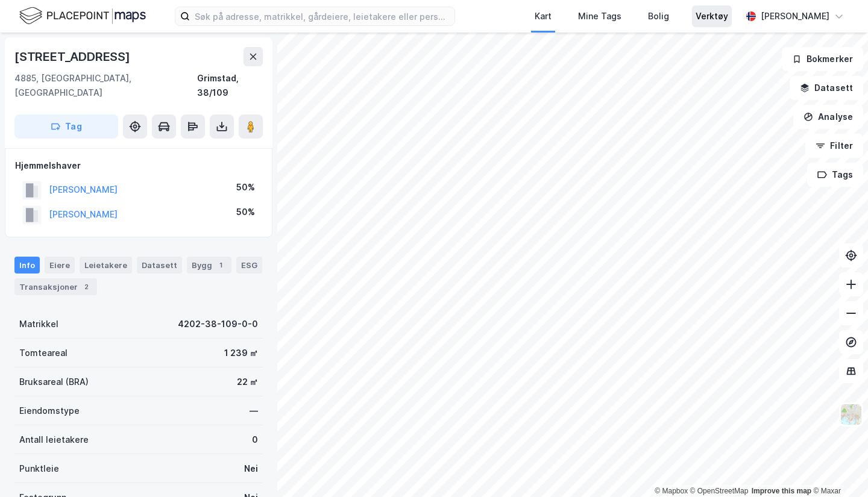  I want to click on div: Grimstad, 38/109, so click(230, 86).